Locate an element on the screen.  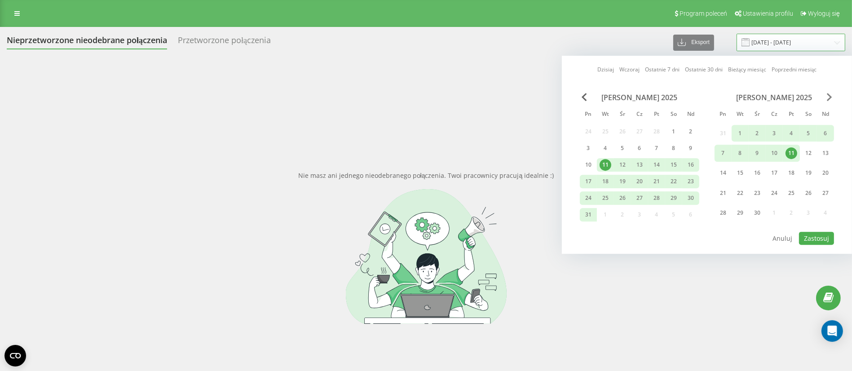
div: 6 is located at coordinates (825, 133).